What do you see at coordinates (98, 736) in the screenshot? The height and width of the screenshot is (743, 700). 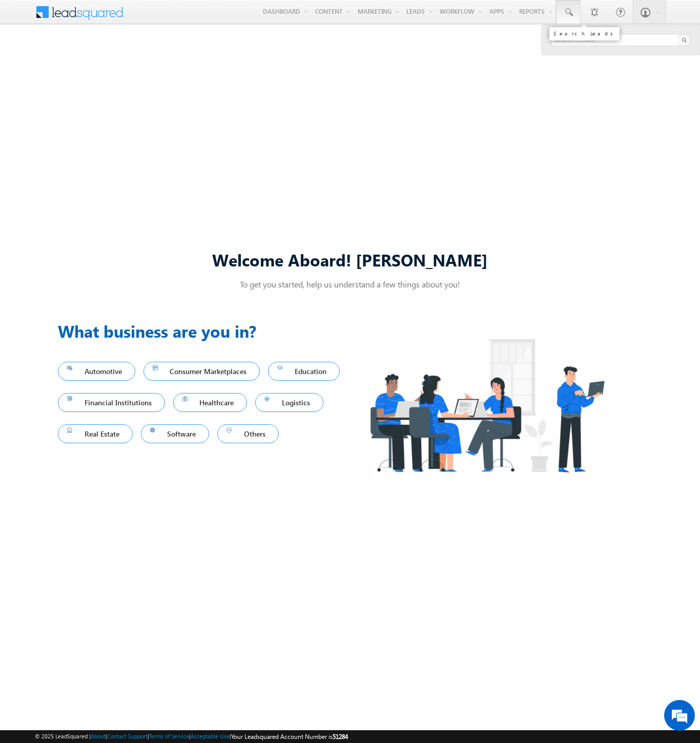 I see `a: About` at bounding box center [98, 736].